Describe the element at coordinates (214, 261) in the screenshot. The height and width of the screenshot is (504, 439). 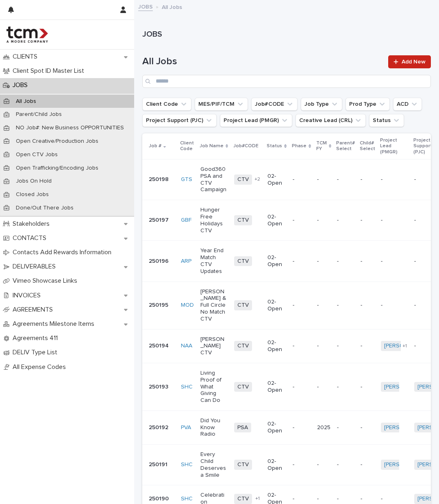
I see `p: Year End Match CTV Updates` at that location.